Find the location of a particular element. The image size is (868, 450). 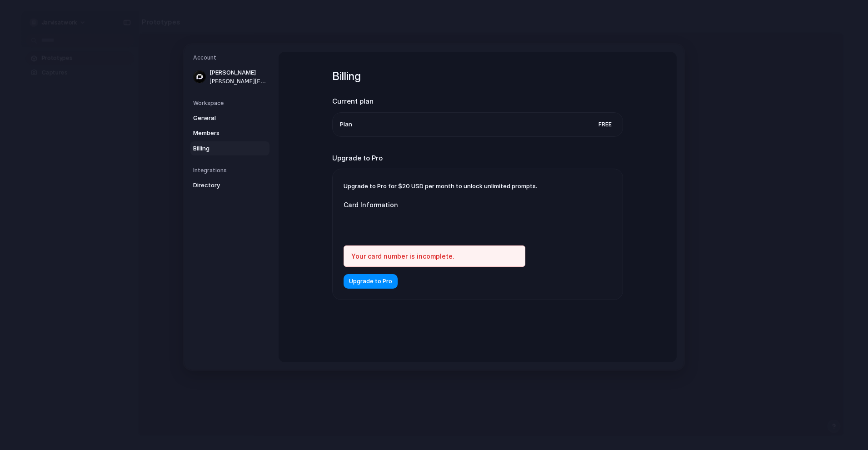

label: Card Information is located at coordinates (435, 205).